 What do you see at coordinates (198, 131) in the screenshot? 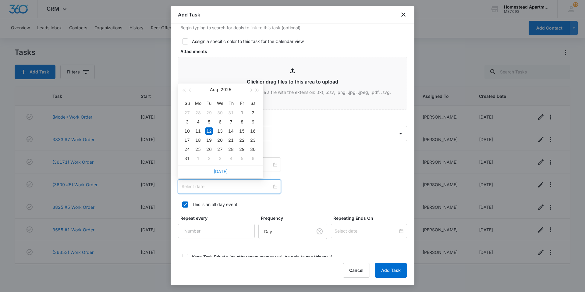
I see `div: 11` at bounding box center [198, 131].